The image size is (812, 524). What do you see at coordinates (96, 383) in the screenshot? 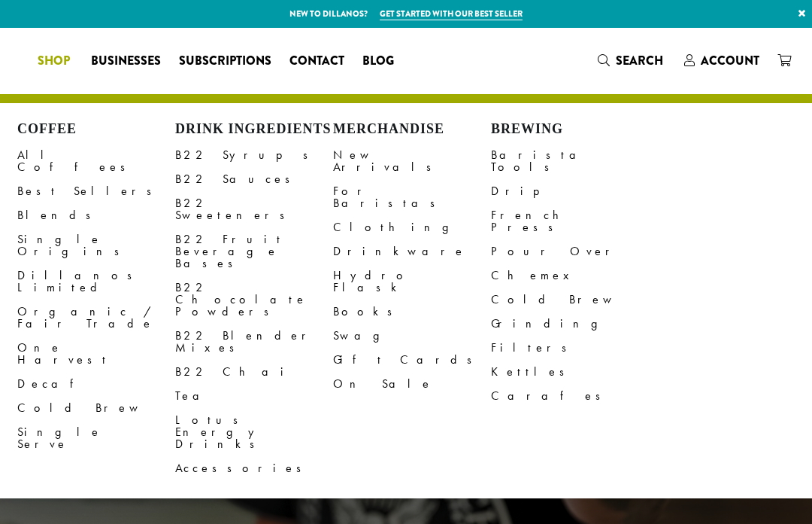
I see `a: Decaf` at bounding box center [96, 383].